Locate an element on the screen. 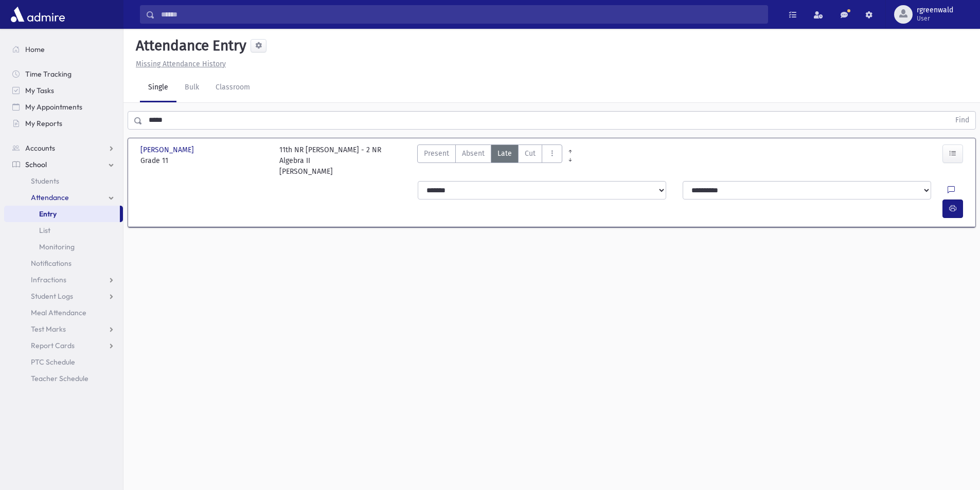 The width and height of the screenshot is (980, 490). span: My Reports is located at coordinates (44, 123).